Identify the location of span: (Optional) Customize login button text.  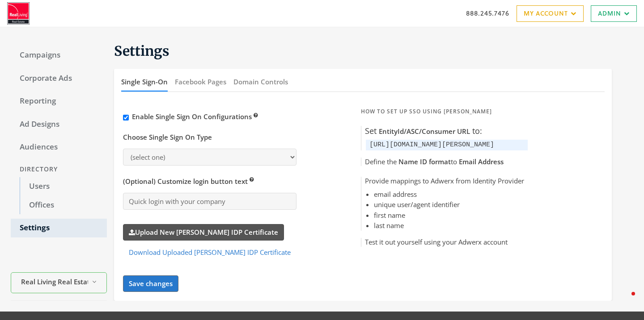
(188, 182).